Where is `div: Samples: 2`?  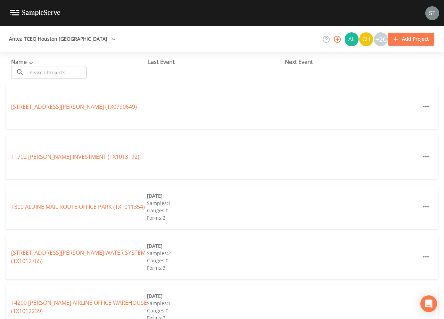 div: Samples: 2 is located at coordinates (215, 253).